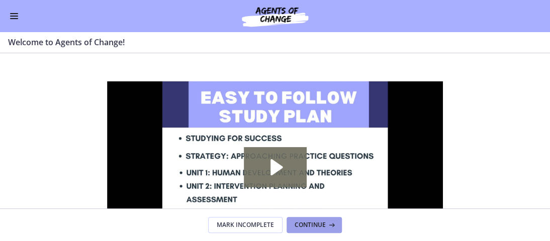  Describe the element at coordinates (306, 181) in the screenshot. I see `button: Show settings menu` at that location.